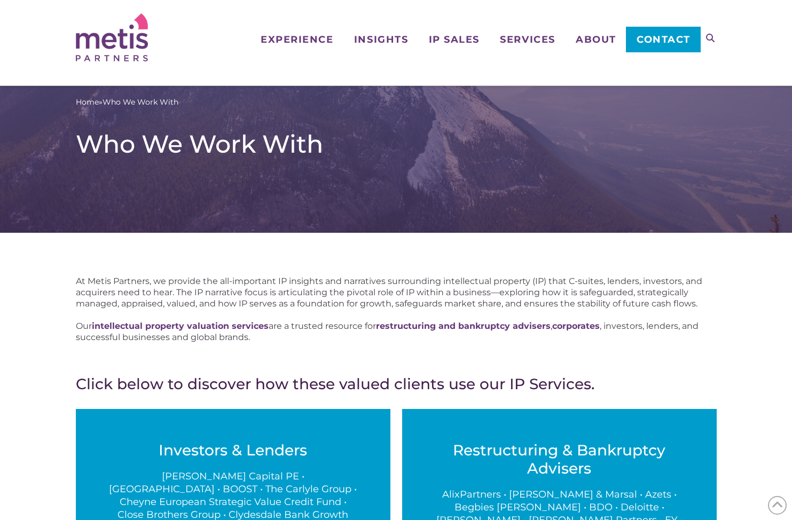 The width and height of the screenshot is (792, 520). Describe the element at coordinates (180, 326) in the screenshot. I see `a: intellectual property valuation services` at that location.